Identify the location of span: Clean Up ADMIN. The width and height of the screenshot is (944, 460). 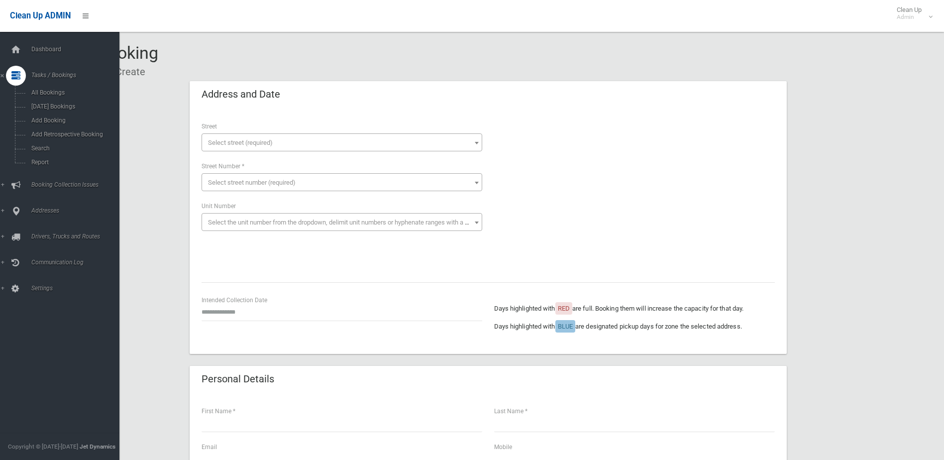
(40, 15).